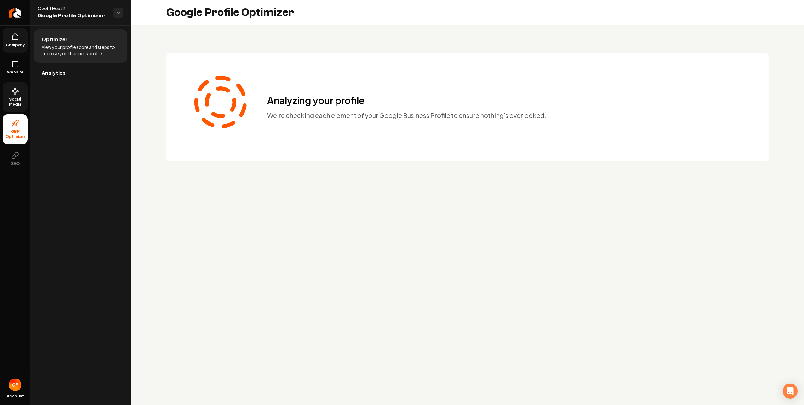  Describe the element at coordinates (54, 73) in the screenshot. I see `span: Analytics` at that location.